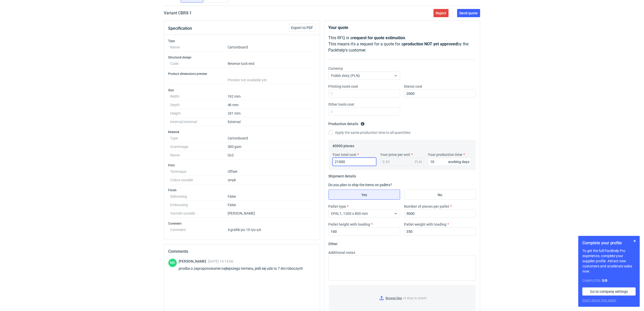 The image size is (644, 311). Describe the element at coordinates (271, 122) in the screenshot. I see `dd: External` at that location.